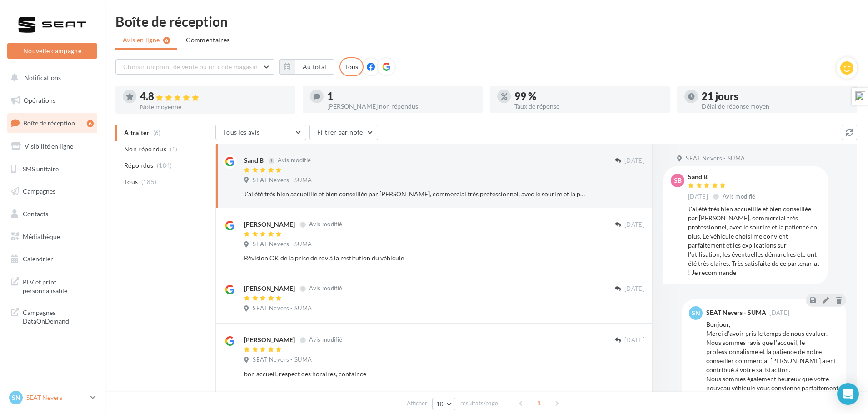 This screenshot has height=414, width=868. I want to click on a: Campagnes DataOnDemand, so click(52, 316).